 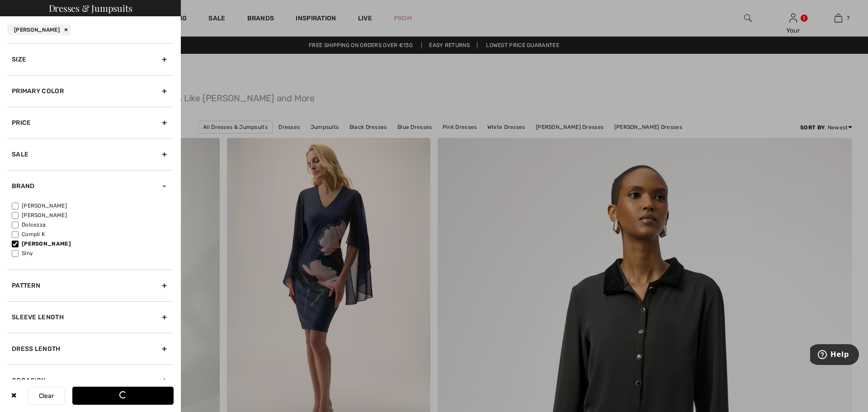 What do you see at coordinates (15, 253) in the screenshot?
I see `input: Slny` at bounding box center [15, 253].